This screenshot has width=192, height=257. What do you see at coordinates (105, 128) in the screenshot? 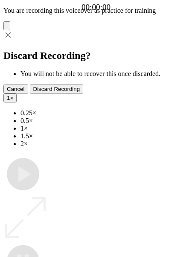
I see `li: 1×` at bounding box center [105, 128].